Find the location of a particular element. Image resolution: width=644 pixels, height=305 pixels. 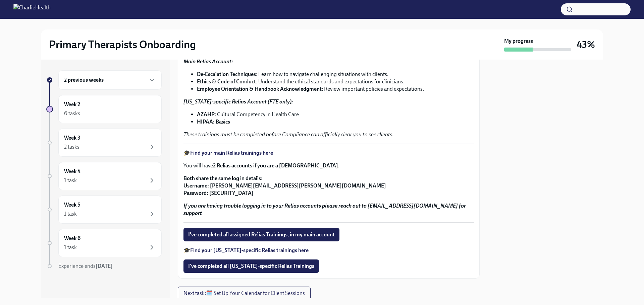

div: 2 previous weeks is located at coordinates (110, 80).